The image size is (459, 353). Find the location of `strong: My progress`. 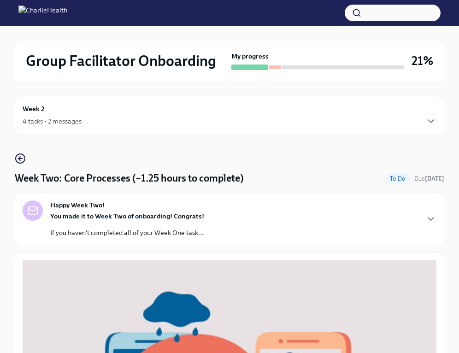

strong: My progress is located at coordinates (250, 56).